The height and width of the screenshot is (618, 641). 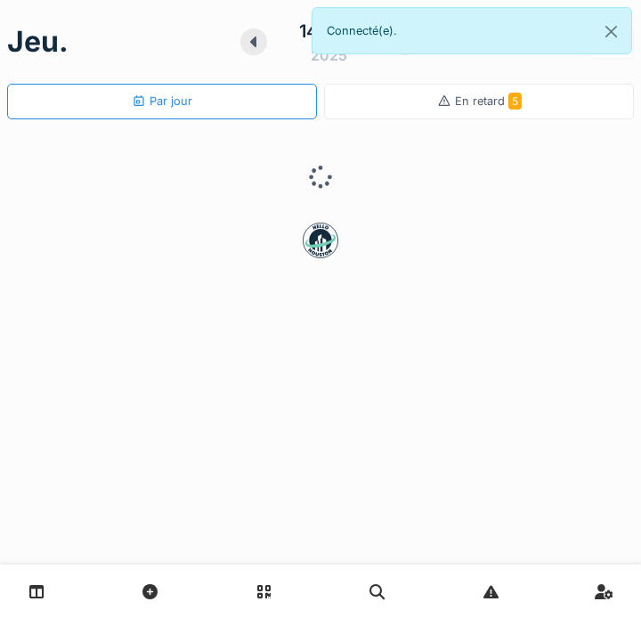 What do you see at coordinates (162, 101) in the screenshot?
I see `div: Par jour` at bounding box center [162, 101].